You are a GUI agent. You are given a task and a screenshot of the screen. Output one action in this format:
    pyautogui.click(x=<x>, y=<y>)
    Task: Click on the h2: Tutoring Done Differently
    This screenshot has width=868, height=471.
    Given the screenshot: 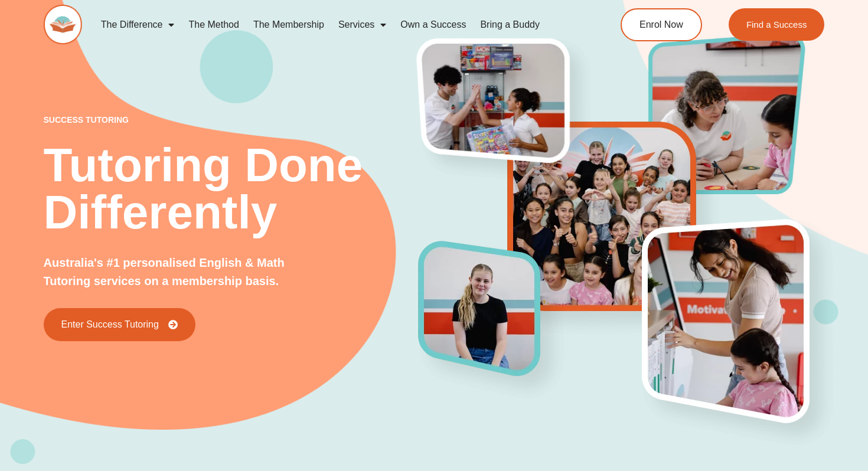 What is the action you would take?
    pyautogui.click(x=231, y=189)
    